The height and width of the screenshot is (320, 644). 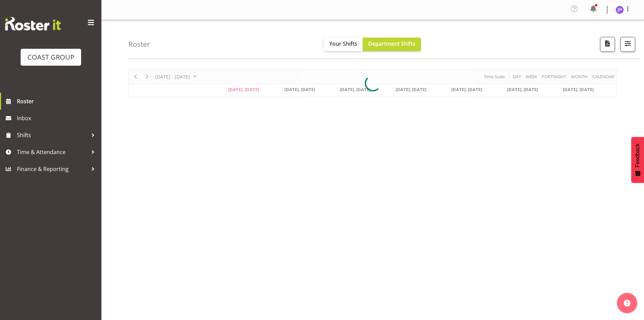 I want to click on button: Feedback - Show survey, so click(x=638, y=160).